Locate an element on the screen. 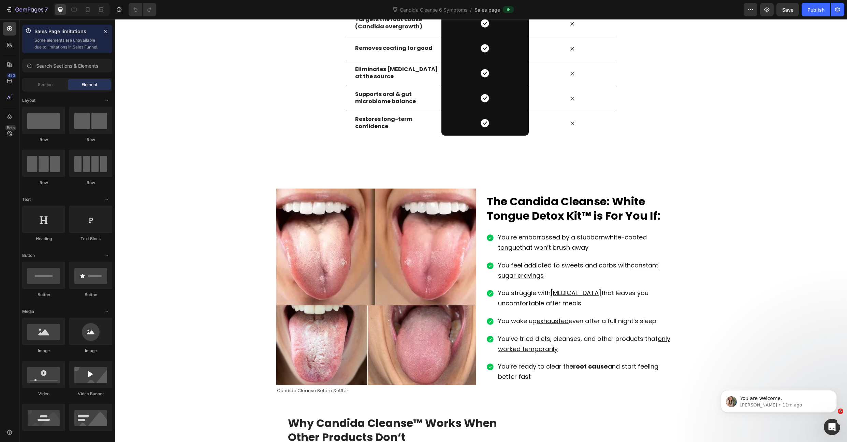 This screenshot has height=442, width=847. p: Some elements are unavailable due to limitations in Sales Funnel. is located at coordinates (67, 44).